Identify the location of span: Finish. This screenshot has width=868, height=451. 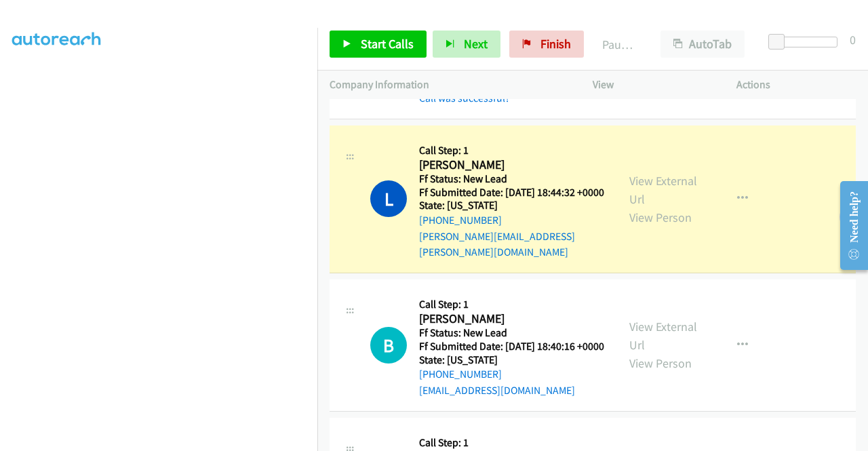
(556, 43).